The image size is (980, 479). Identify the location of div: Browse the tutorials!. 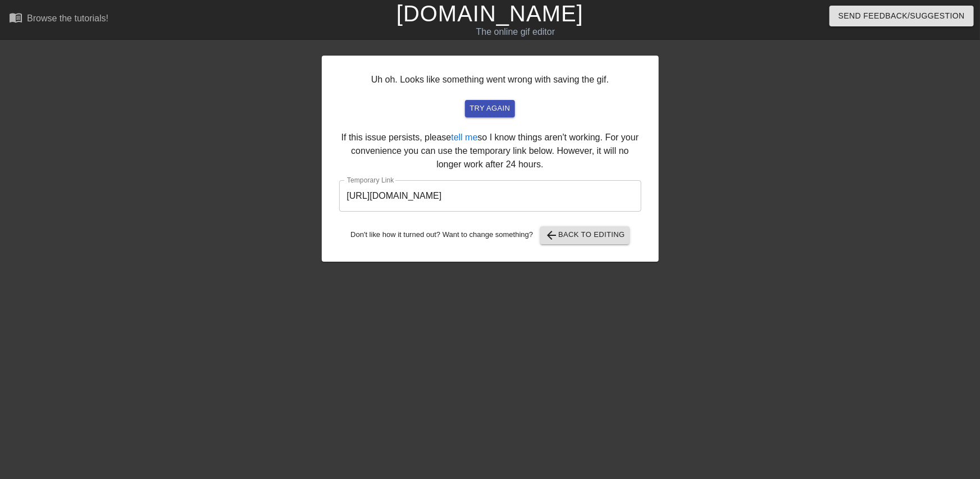
(67, 18).